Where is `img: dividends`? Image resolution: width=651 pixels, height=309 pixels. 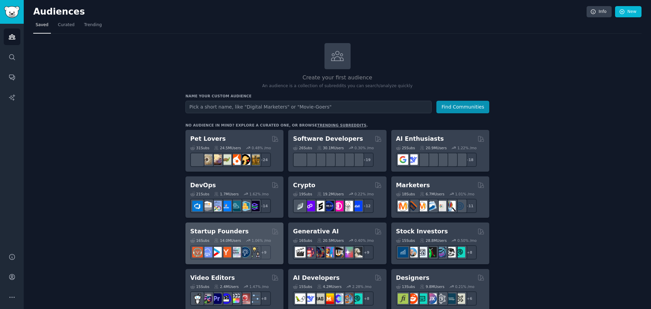
img: dividends is located at coordinates (403, 252).